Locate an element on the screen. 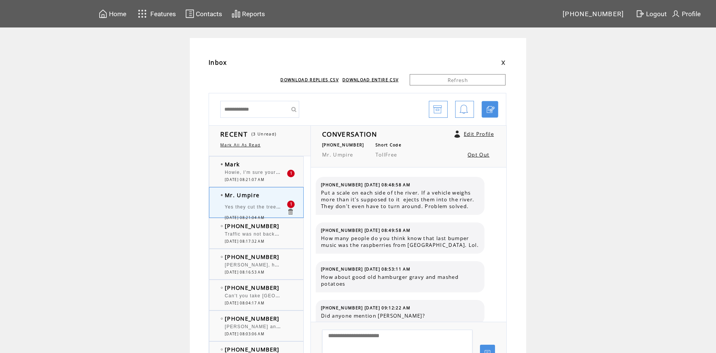 The width and height of the screenshot is (716, 353). a: Opt Out is located at coordinates (478, 154).